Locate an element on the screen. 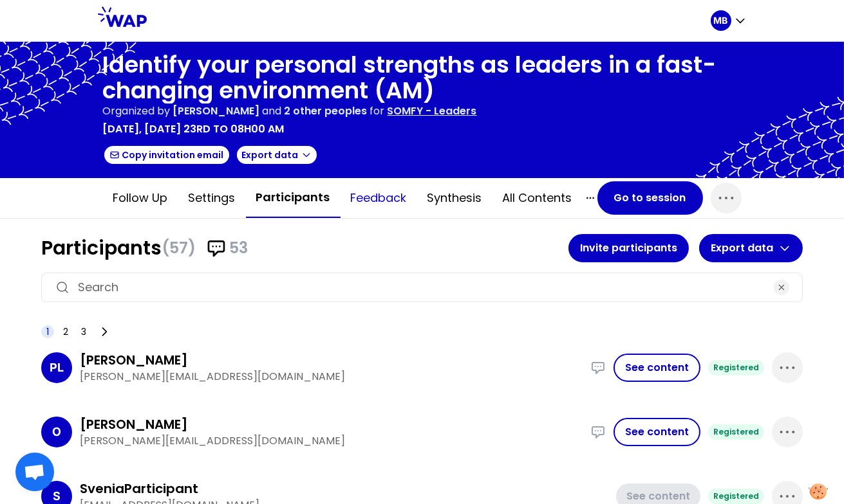 This screenshot has width=844, height=504. div: Ouvrir le chat is located at coordinates (35, 472).